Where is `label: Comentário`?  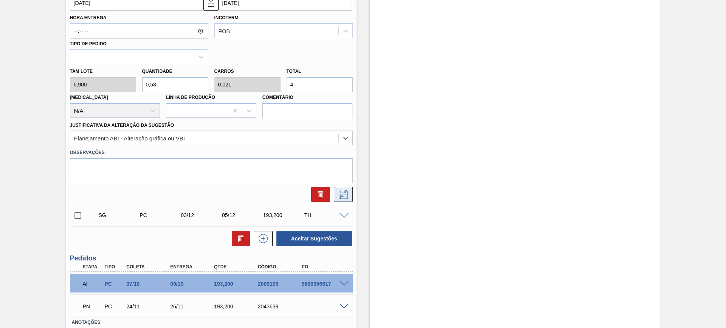 label: Comentário is located at coordinates (307, 98).